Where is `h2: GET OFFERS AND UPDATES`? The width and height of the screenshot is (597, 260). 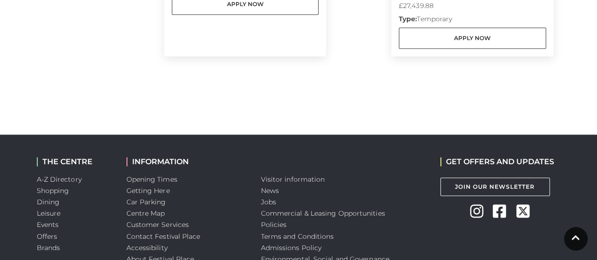
h2: GET OFFERS AND UPDATES is located at coordinates (497, 161).